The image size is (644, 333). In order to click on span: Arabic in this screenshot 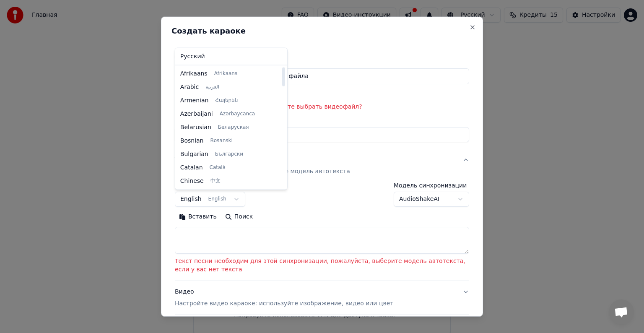, I will do `click(189, 87)`.